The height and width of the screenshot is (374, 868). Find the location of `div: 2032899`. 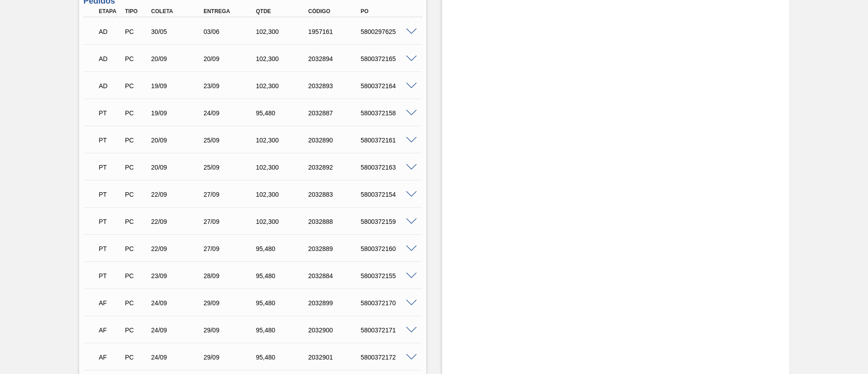

div: 2032899 is located at coordinates (335, 303).